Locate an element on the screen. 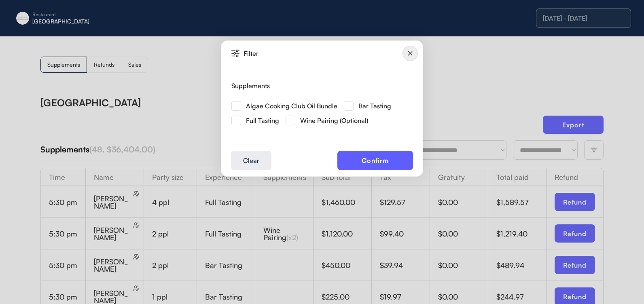  div: Filter is located at coordinates (273, 53).